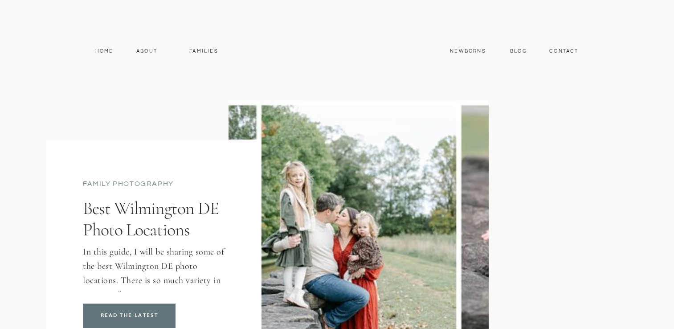 The width and height of the screenshot is (674, 329). Describe the element at coordinates (104, 51) in the screenshot. I see `nav: Home` at that location.